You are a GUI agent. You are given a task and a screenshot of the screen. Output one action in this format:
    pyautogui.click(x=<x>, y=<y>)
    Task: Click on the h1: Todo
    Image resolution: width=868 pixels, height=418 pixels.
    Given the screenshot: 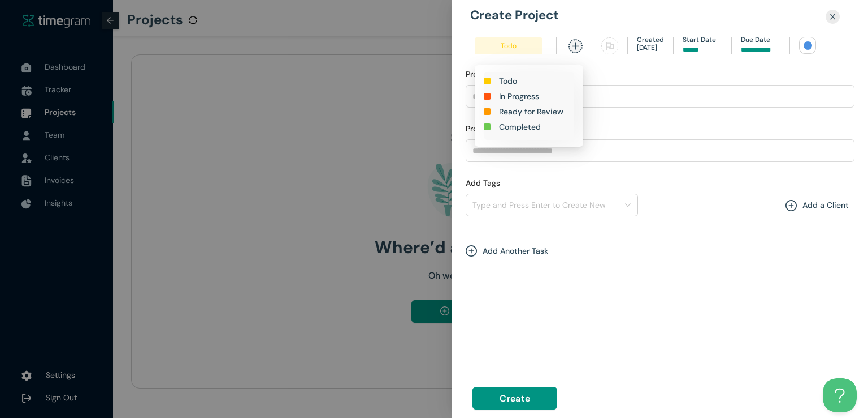 What is the action you would take?
    pyautogui.click(x=508, y=81)
    